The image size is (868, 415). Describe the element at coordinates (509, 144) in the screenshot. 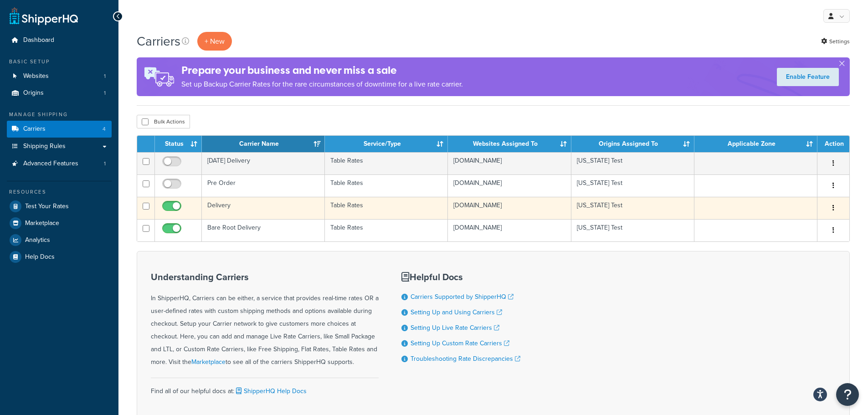

I see `th: Websites Assigned To: activate to sort column ascending` at that location.